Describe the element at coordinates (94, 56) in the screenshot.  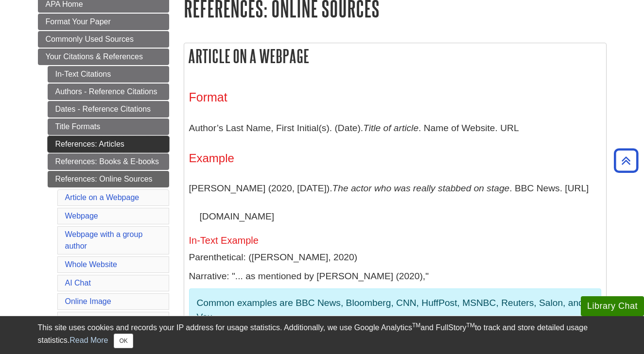
I see `span: Your Citations & References` at that location.